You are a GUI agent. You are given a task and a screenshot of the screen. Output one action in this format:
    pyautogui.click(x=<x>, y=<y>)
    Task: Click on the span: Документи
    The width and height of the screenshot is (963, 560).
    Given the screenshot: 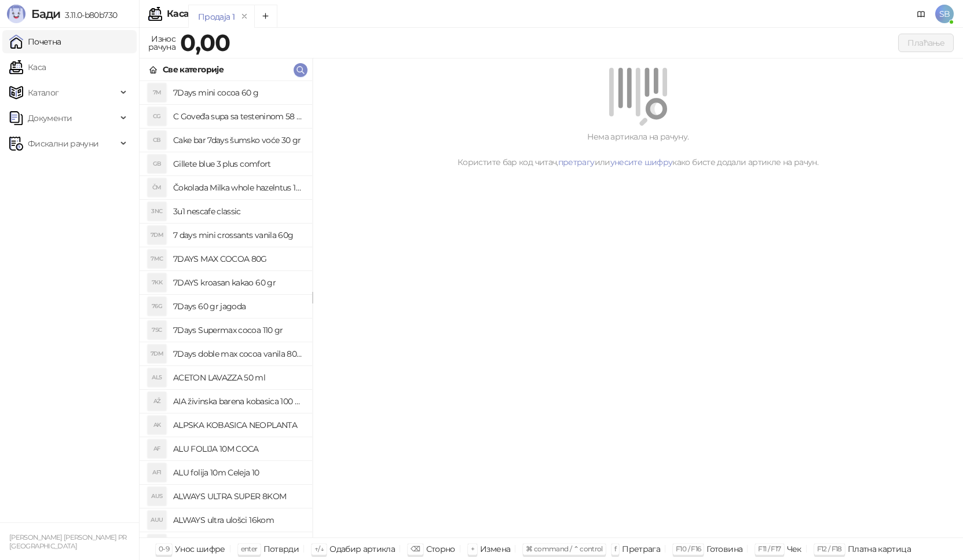 What is the action you would take?
    pyautogui.click(x=50, y=118)
    